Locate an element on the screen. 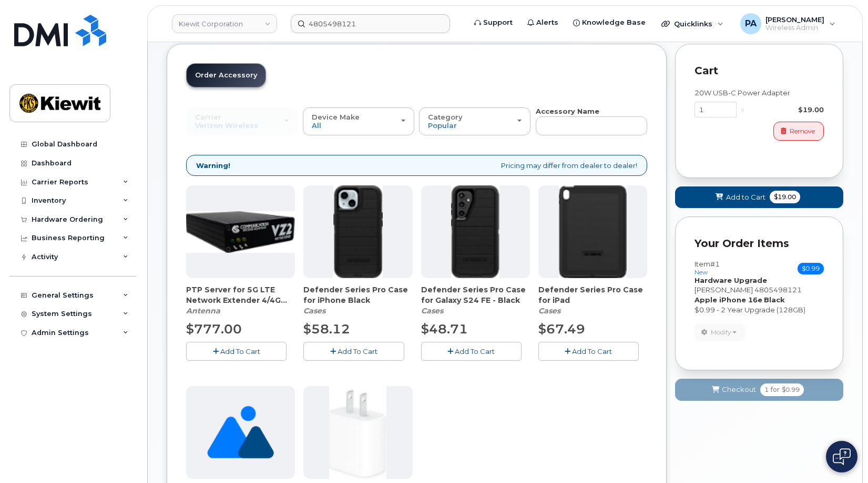  span: PTP Server for 5G LTE Network Extender 4/4G LTE Network Extender 3 is located at coordinates (241, 295).